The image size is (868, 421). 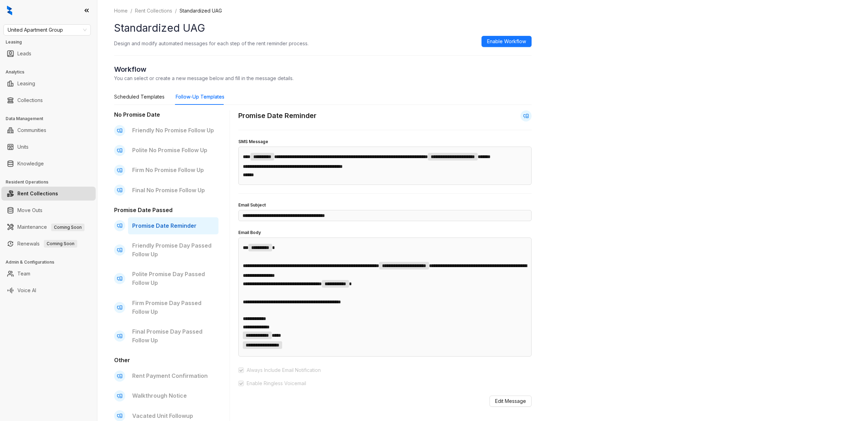 What do you see at coordinates (48, 290) in the screenshot?
I see `li: Voice AI` at bounding box center [48, 290].